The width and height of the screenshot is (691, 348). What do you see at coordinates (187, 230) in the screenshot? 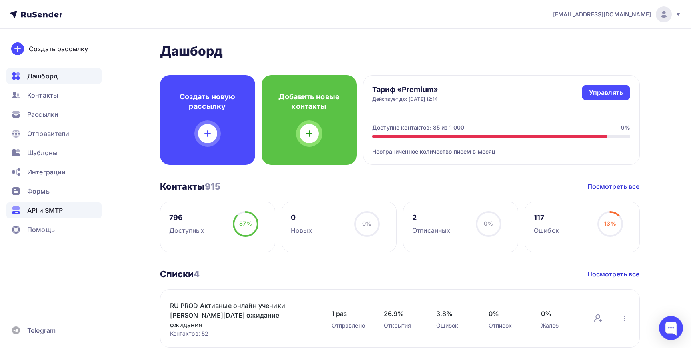
I see `div: Доступных` at bounding box center [187, 230].